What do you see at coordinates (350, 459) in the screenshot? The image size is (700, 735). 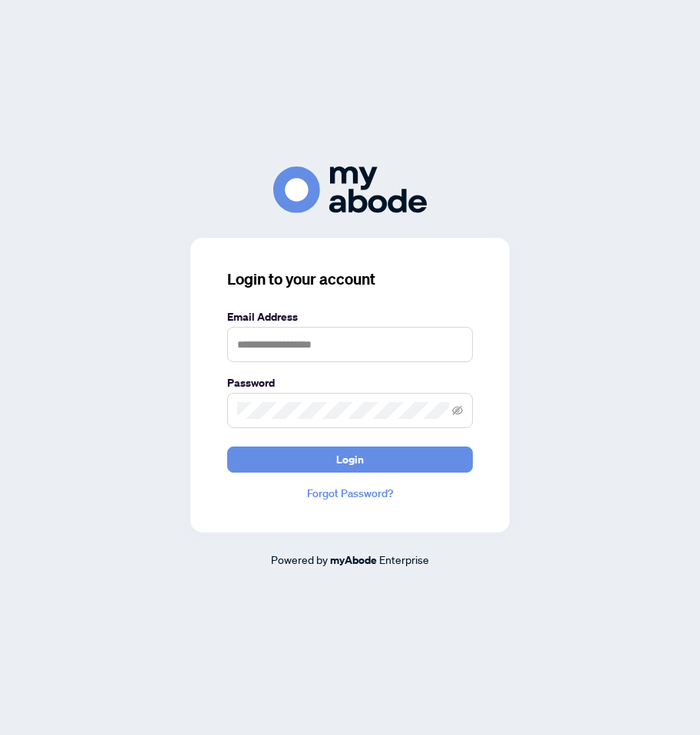 I see `span: Login` at bounding box center [350, 459].